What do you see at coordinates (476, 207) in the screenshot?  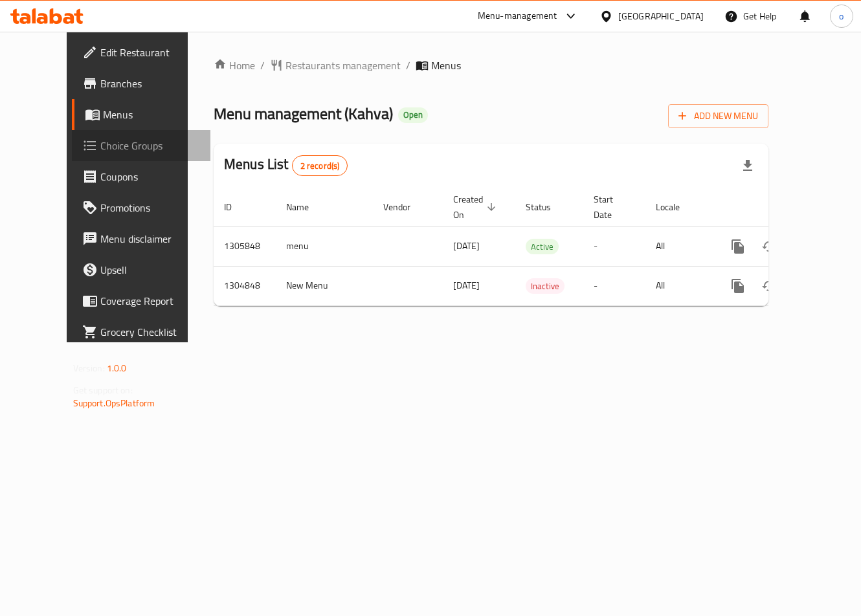 I see `span: Created On` at bounding box center [476, 207].